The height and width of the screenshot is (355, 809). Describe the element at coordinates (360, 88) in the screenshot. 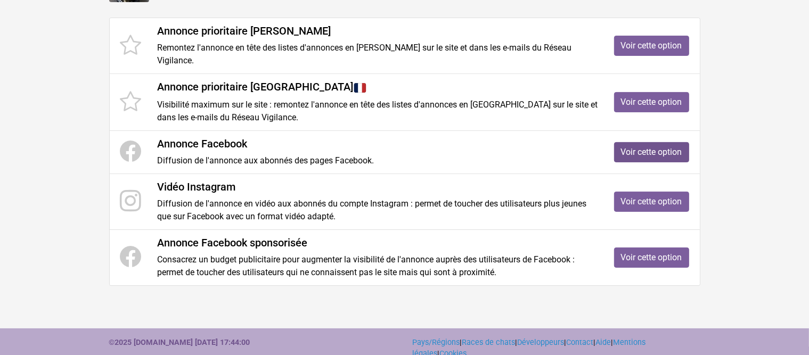

I see `img: France` at that location.